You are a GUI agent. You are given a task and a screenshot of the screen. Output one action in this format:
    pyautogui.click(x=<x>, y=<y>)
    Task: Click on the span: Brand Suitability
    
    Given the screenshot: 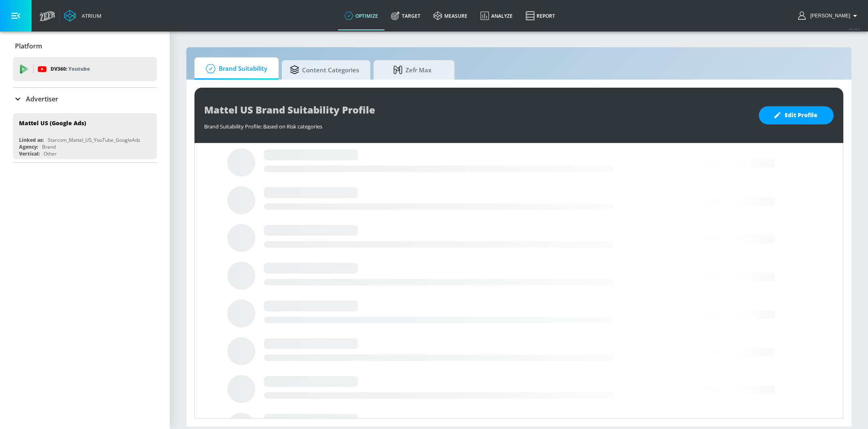 What is the action you would take?
    pyautogui.click(x=235, y=69)
    